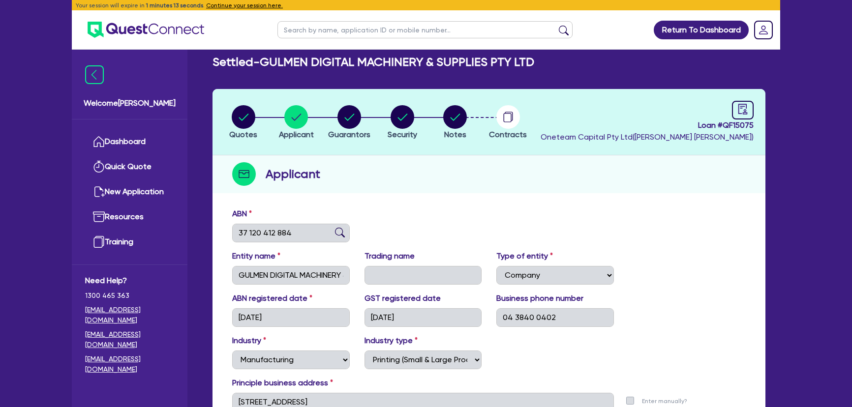  I want to click on button: Continue your session here., so click(244, 5).